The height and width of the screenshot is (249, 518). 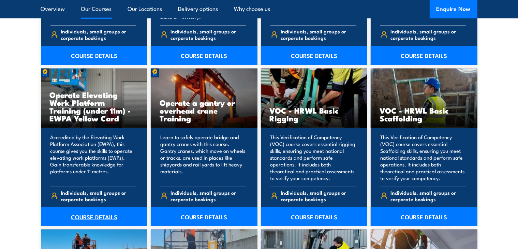 What do you see at coordinates (314, 114) in the screenshot?
I see `h3: VOC - HRWL Basic Rigging` at bounding box center [314, 114].